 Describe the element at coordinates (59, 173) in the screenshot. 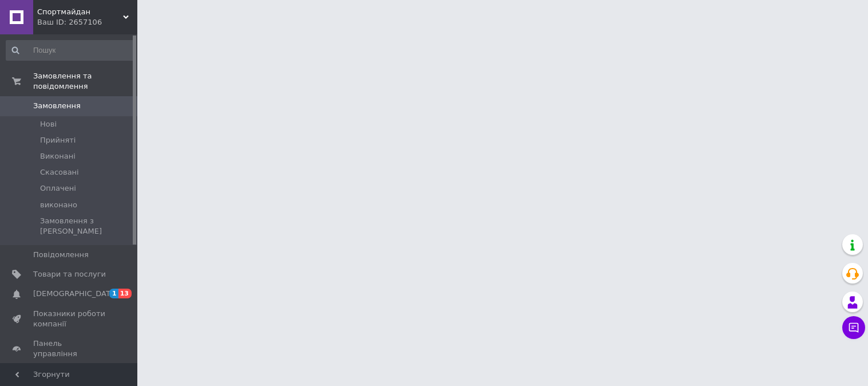

I see `span: Скасовані` at that location.